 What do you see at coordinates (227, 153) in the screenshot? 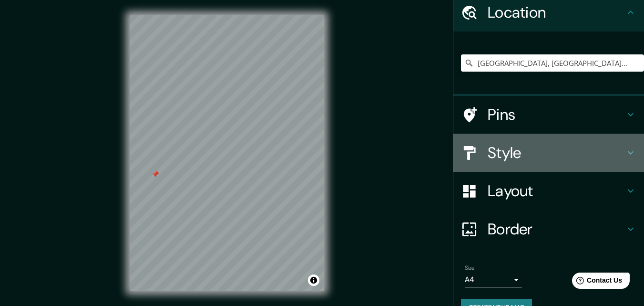
I see `canvas: Map` at bounding box center [227, 153].